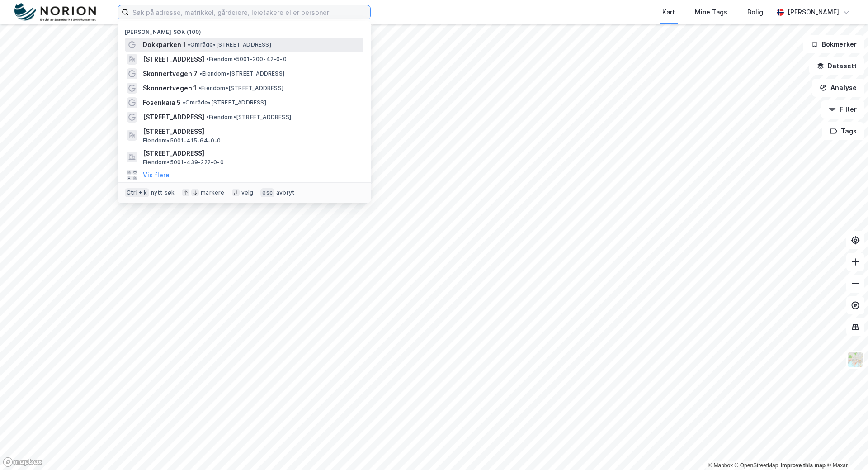 The height and width of the screenshot is (470, 868). Describe the element at coordinates (247, 193) in the screenshot. I see `div: velg` at that location.